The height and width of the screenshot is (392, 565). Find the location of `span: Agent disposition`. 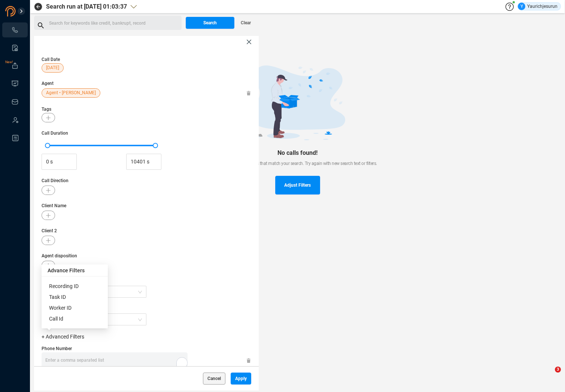

span: Agent disposition is located at coordinates (147, 256).